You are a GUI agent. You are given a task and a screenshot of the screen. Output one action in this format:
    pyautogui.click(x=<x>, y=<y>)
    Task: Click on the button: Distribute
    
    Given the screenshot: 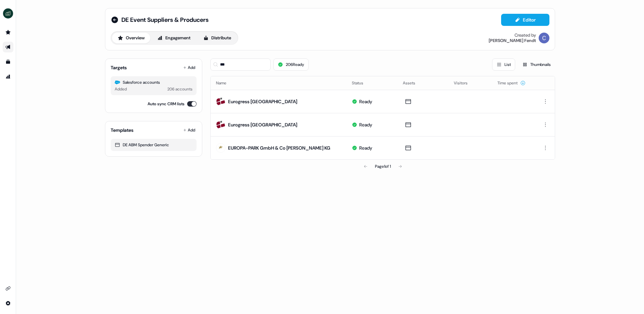 What is the action you would take?
    pyautogui.click(x=217, y=38)
    